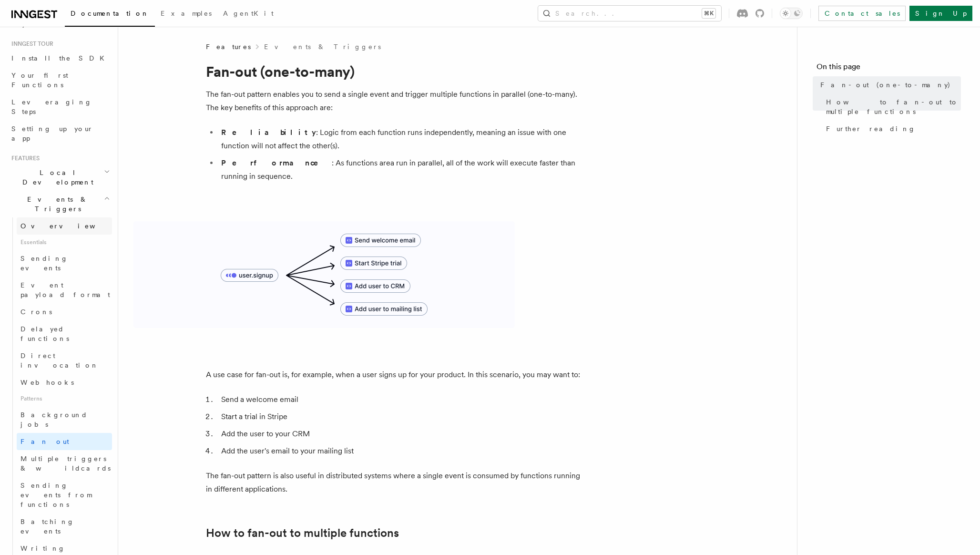  I want to click on span: Leveraging Steps, so click(52, 106).